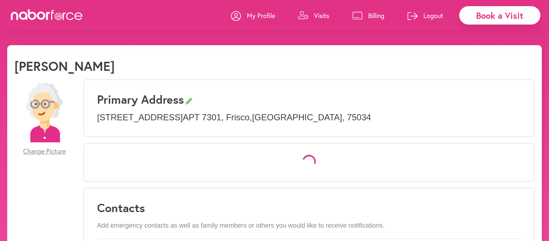 The height and width of the screenshot is (241, 549). Describe the element at coordinates (322, 16) in the screenshot. I see `p: Visits` at that location.